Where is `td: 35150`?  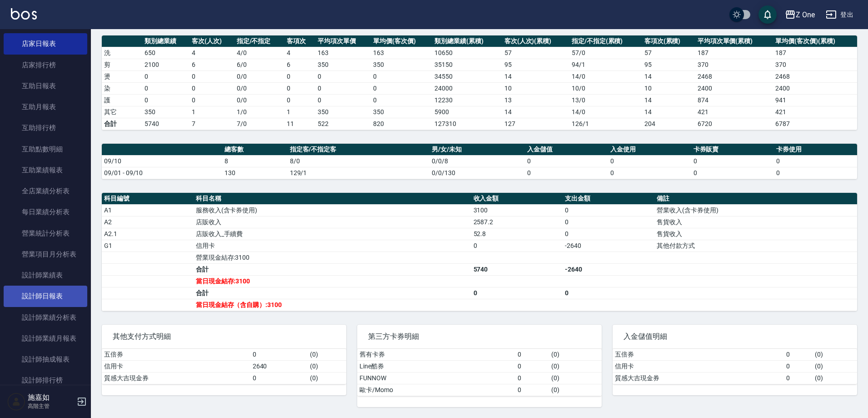 td: 35150 is located at coordinates (467, 65).